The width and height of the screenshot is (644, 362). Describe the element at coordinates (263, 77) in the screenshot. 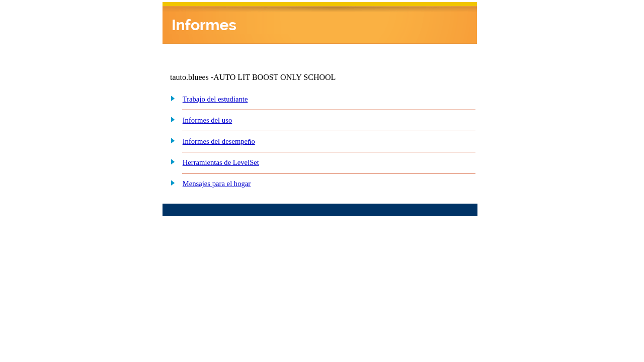

I see `td: tauto.bluees -` at that location.